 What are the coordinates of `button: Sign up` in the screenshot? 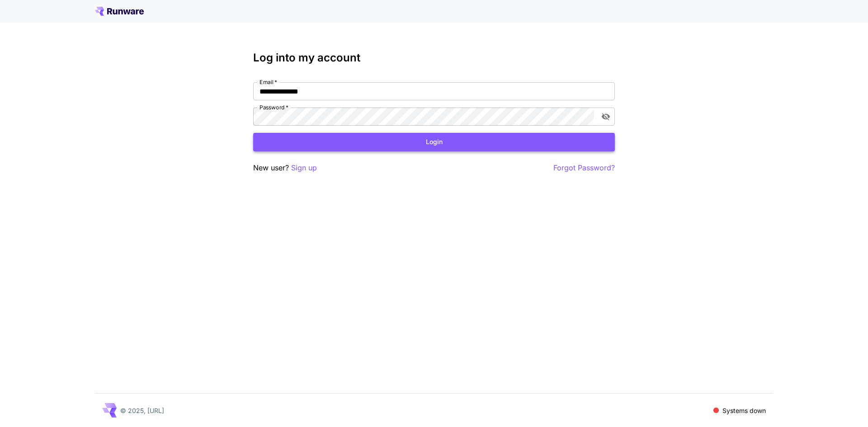 It's located at (304, 167).